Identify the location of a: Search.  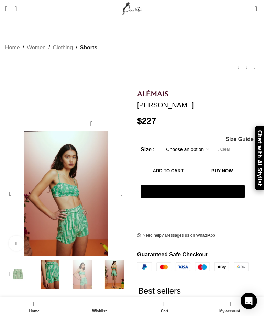
(15, 9).